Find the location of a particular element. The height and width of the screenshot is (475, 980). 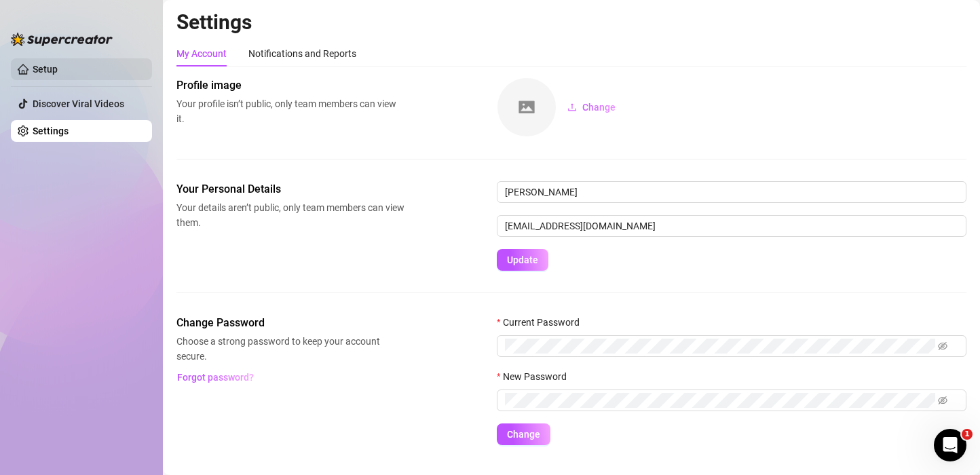

a: Discover Viral Videos is located at coordinates (78, 104).